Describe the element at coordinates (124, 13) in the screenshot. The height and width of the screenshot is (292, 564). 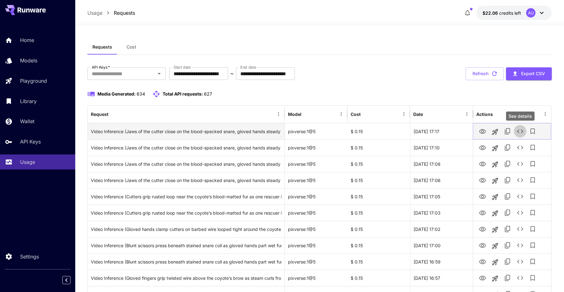
I see `p: Requests` at that location.